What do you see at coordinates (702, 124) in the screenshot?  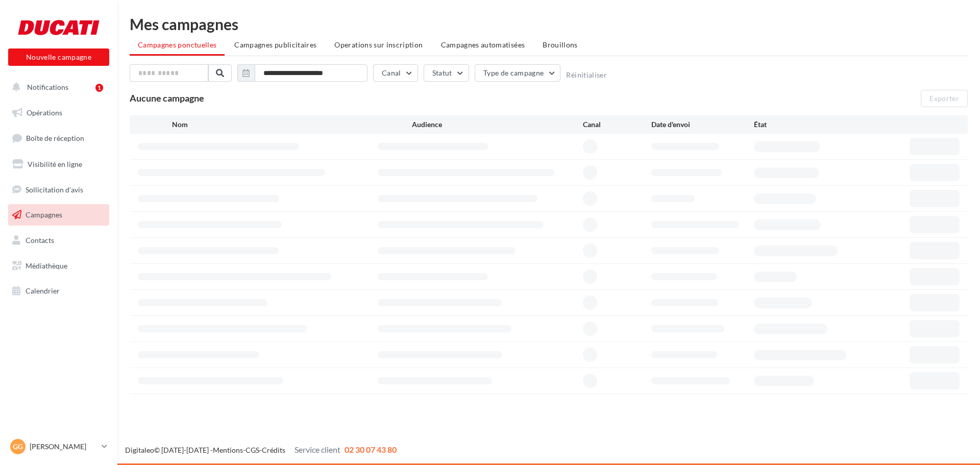 I see `div: Date d'envoi` at bounding box center [702, 124].